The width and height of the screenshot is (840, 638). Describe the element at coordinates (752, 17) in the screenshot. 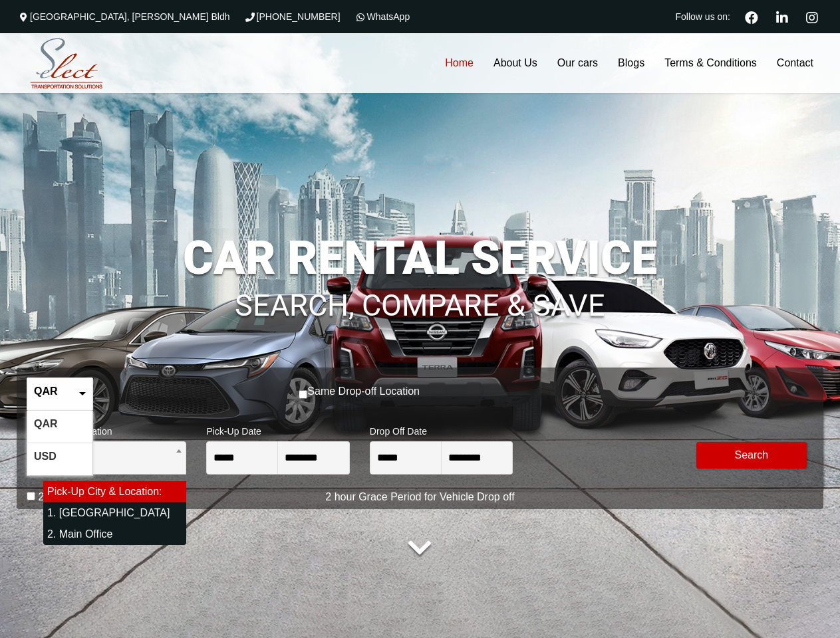

I see `a: Facebook` at that location.